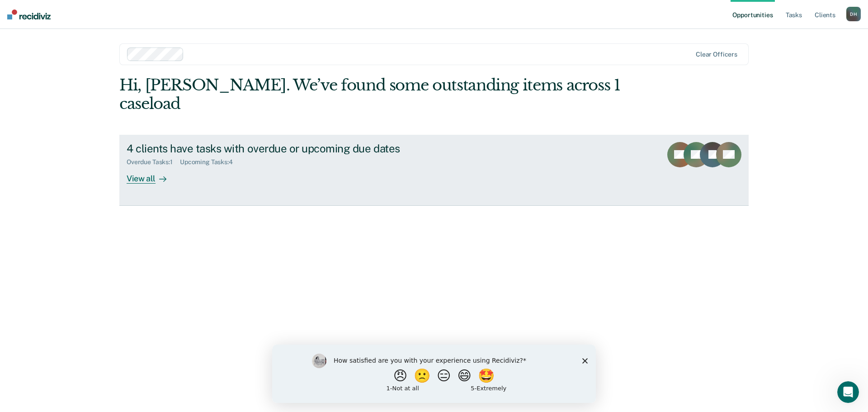  What do you see at coordinates (215, 31) in the screenshot?
I see `button: 5` at bounding box center [215, 31].